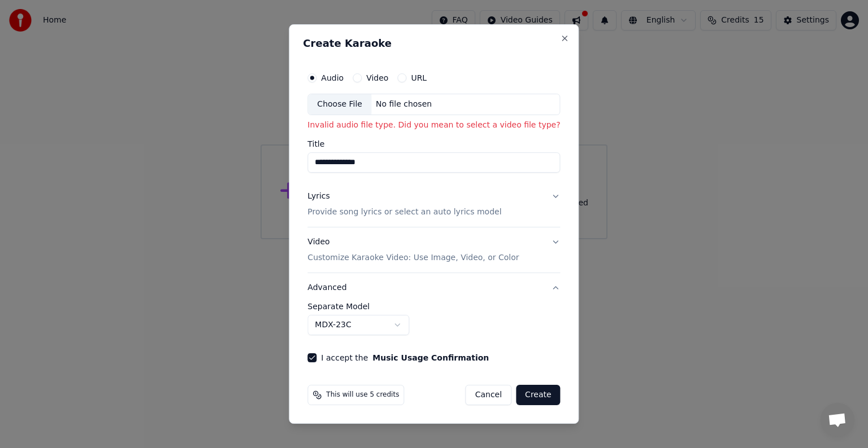 The width and height of the screenshot is (868, 448). I want to click on label: Title, so click(434, 144).